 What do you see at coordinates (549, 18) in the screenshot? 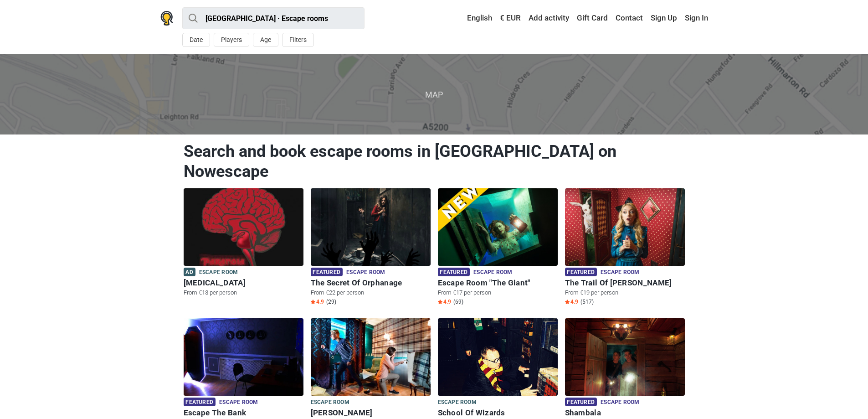
I see `a: Add activity` at bounding box center [549, 18].